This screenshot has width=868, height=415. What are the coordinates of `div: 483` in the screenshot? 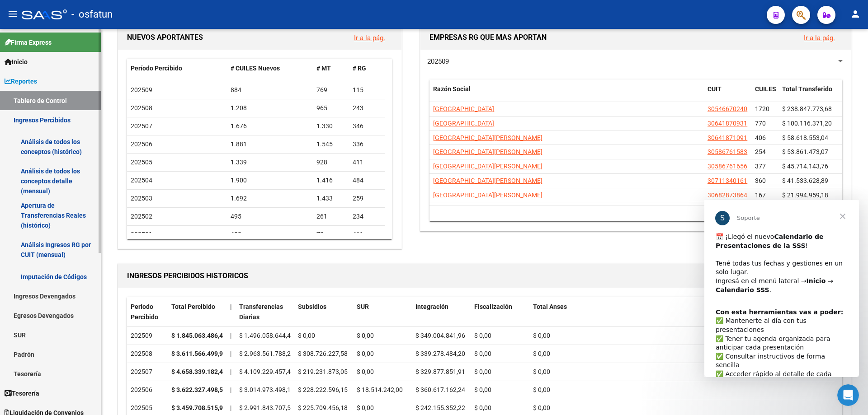 It's located at (270, 234).